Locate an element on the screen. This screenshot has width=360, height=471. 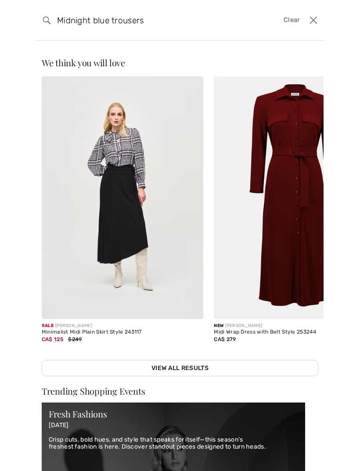
button: Close is located at coordinates (314, 20).